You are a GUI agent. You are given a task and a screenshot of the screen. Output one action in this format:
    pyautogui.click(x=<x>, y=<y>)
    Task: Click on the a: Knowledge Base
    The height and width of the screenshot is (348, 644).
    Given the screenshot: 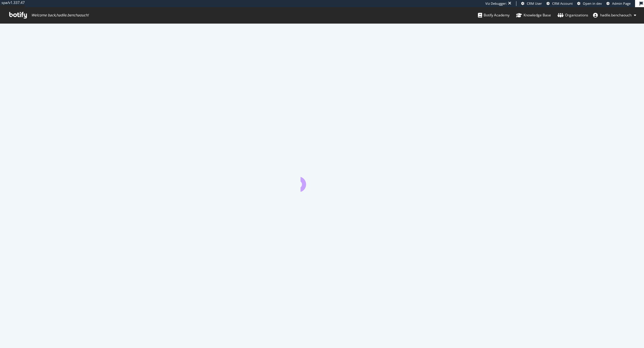 What is the action you would take?
    pyautogui.click(x=533, y=15)
    